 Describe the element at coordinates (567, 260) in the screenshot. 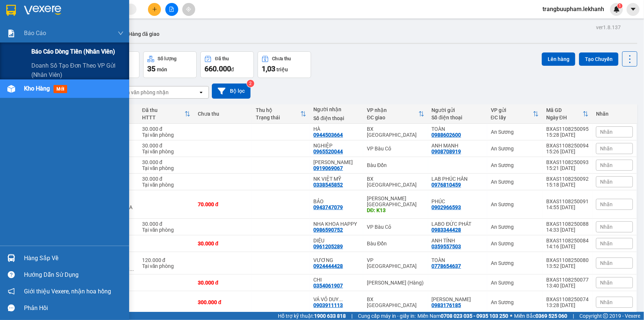

I see `div: BXAS1108250080` at that location.